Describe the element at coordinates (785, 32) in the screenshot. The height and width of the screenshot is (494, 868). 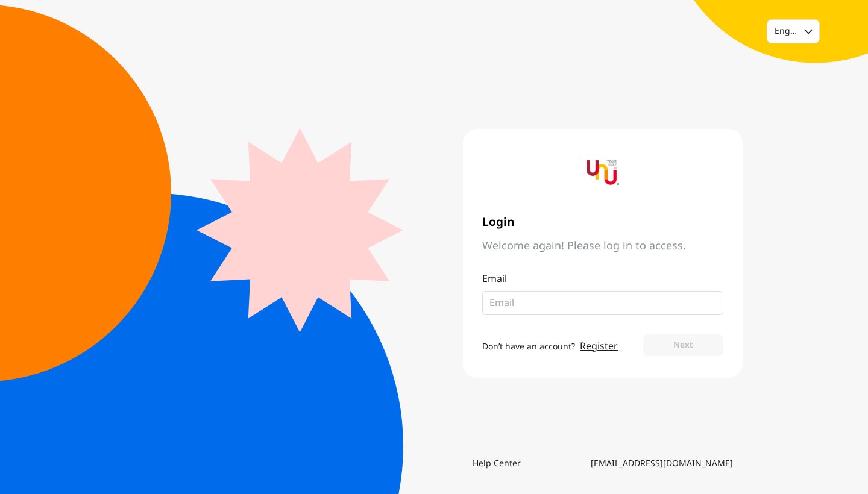
I see `div: English` at that location.